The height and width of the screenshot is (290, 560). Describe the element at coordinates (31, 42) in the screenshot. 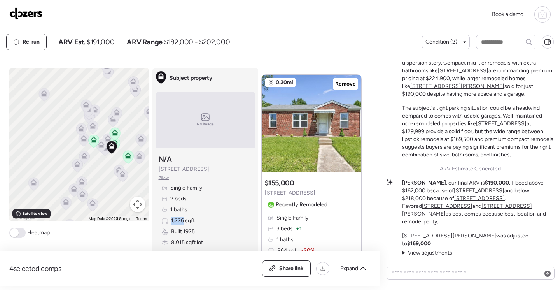

I see `span: Re-run` at that location.